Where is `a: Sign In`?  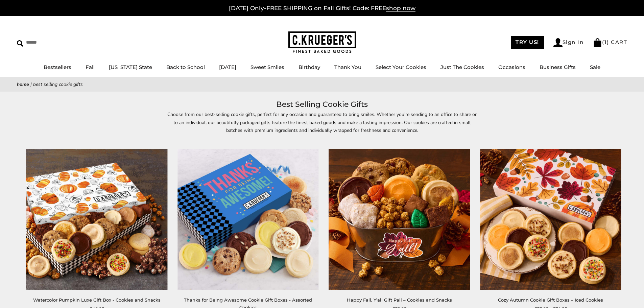
a: Sign In is located at coordinates (569, 42).